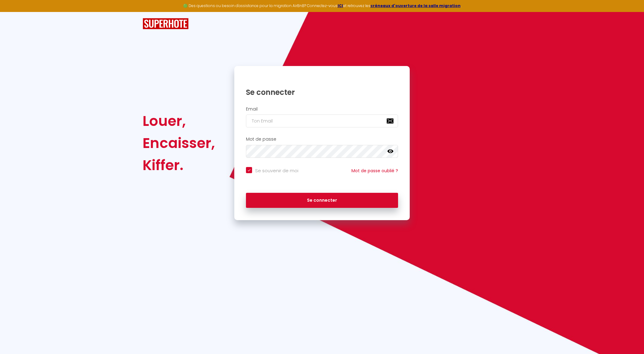  What do you see at coordinates (322, 121) in the screenshot?
I see `input: Ton Email` at bounding box center [322, 121].